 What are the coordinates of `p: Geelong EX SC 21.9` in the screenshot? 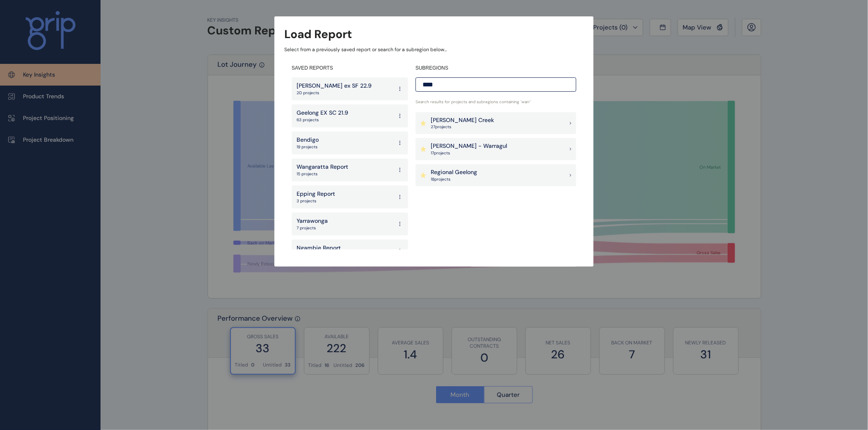 It's located at (323, 113).